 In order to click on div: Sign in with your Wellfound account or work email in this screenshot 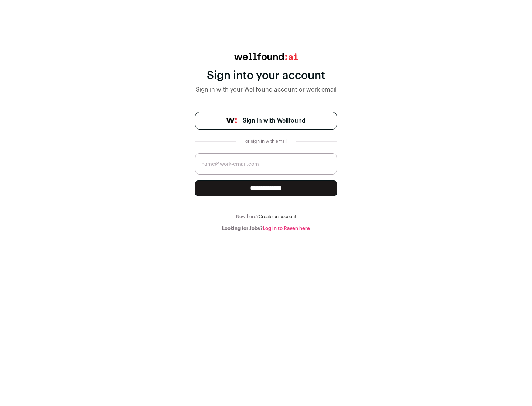, I will do `click(266, 90)`.